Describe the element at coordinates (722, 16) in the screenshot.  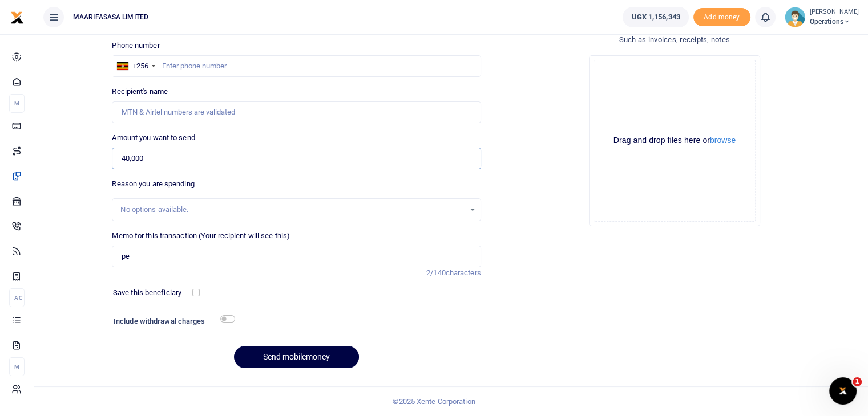
I see `a: Add money` at that location.